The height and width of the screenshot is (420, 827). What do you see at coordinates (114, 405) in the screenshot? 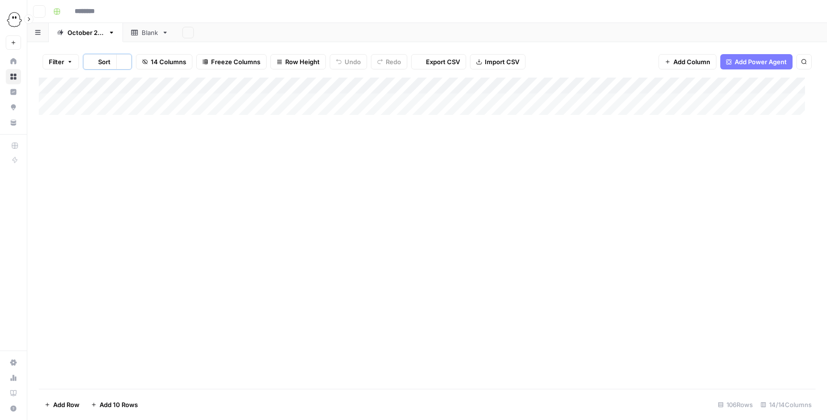
I see `button: Add 10 Rows` at bounding box center [114, 405].